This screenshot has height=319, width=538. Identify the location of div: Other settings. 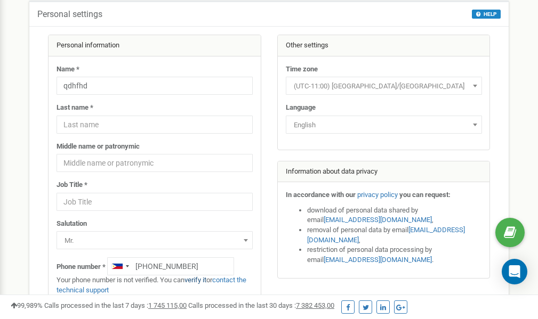
(384, 46).